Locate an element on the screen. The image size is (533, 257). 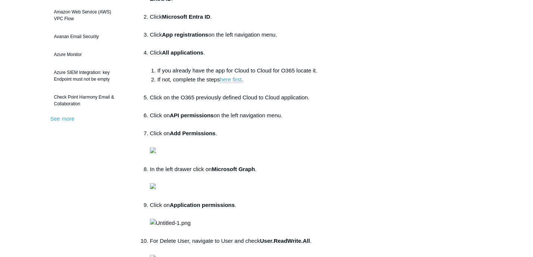
li: Click on on the left navigation menu. is located at coordinates (274, 120).